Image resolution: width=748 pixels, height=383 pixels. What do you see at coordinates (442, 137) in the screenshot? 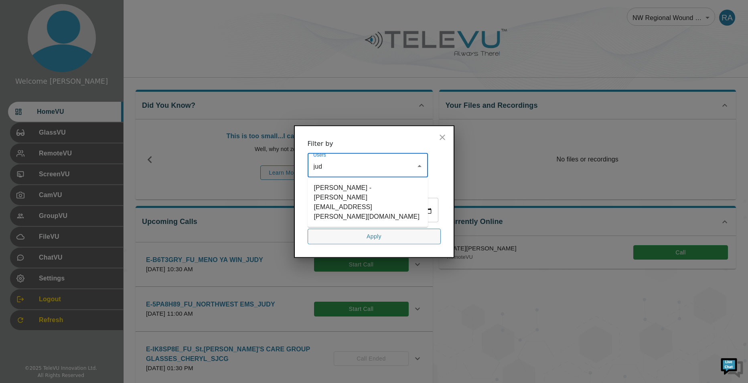
I see `button: close` at bounding box center [442, 137].